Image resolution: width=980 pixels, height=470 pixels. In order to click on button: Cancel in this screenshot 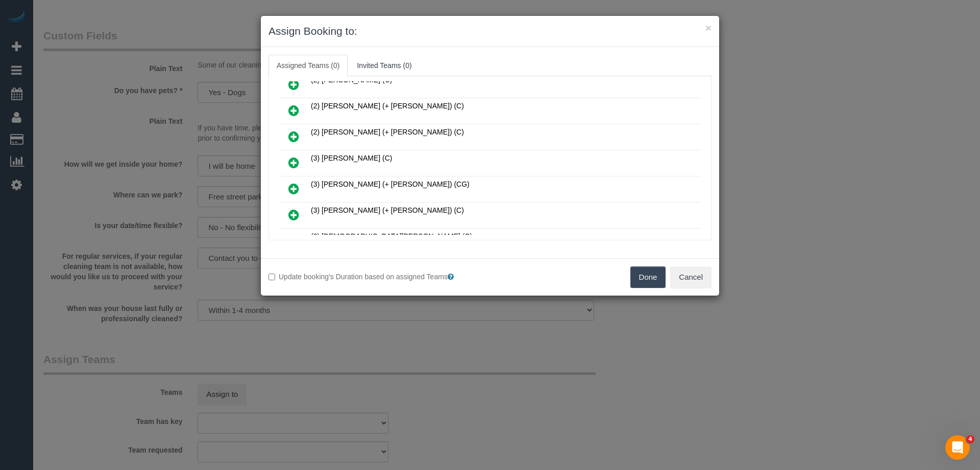, I will do `click(691, 277)`.